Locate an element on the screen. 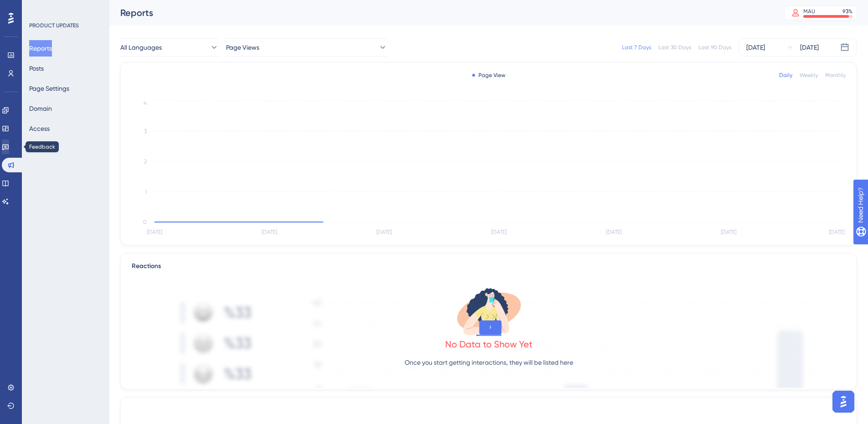 This screenshot has width=868, height=424. button: Reports is located at coordinates (41, 49).